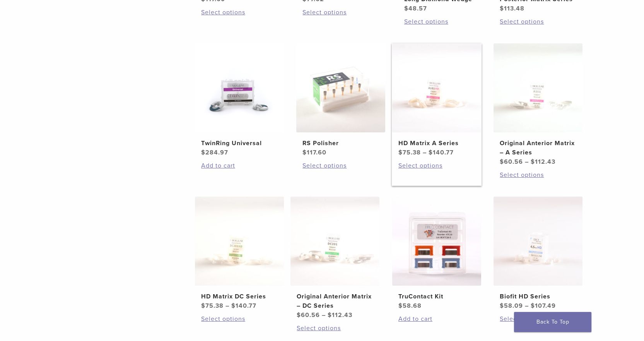  I want to click on a: Select options for “RS Polisher”, so click(341, 166).